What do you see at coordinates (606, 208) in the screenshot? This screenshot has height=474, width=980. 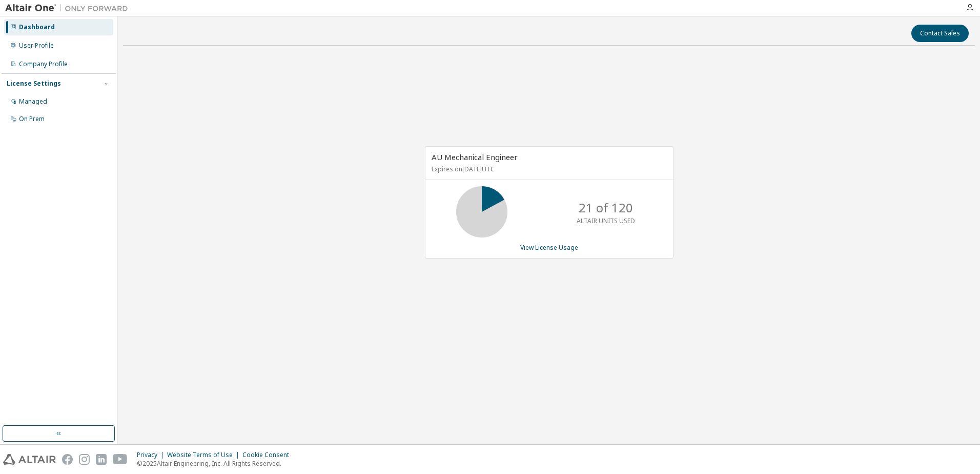 I see `p: 21 of 120` at bounding box center [606, 208].